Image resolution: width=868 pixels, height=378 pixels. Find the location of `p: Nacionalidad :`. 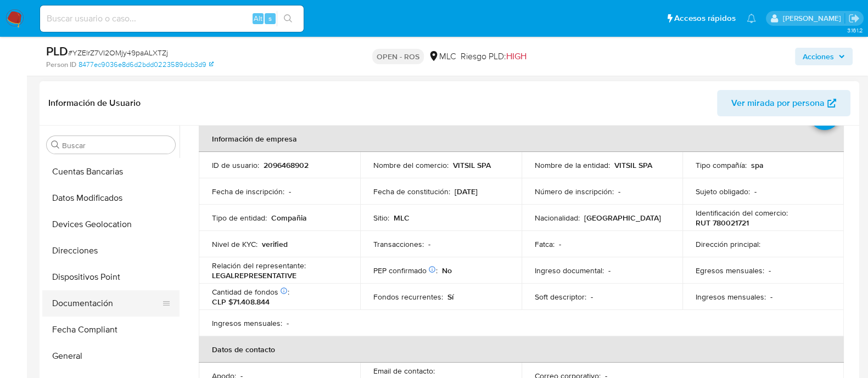

p: Nacionalidad : is located at coordinates (557, 218).